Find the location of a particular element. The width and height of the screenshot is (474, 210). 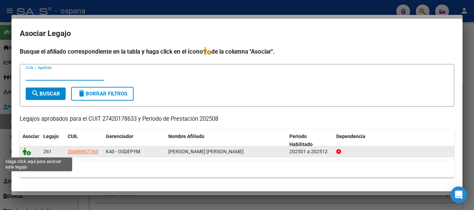

span: K40 - OSDEPYM is located at coordinates (123, 152).